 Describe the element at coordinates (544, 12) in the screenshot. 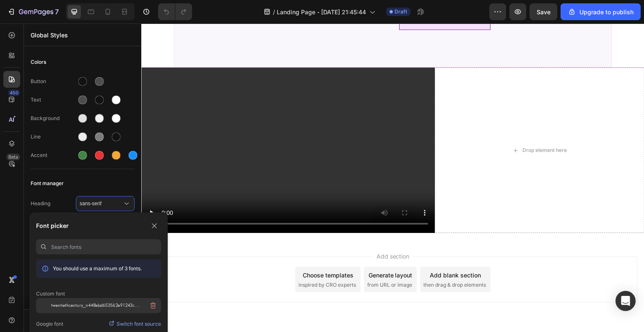

I see `span: Save` at that location.